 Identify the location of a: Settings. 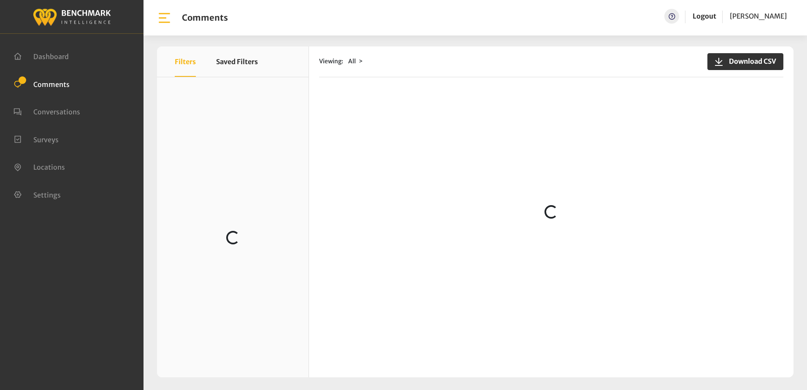
(37, 194).